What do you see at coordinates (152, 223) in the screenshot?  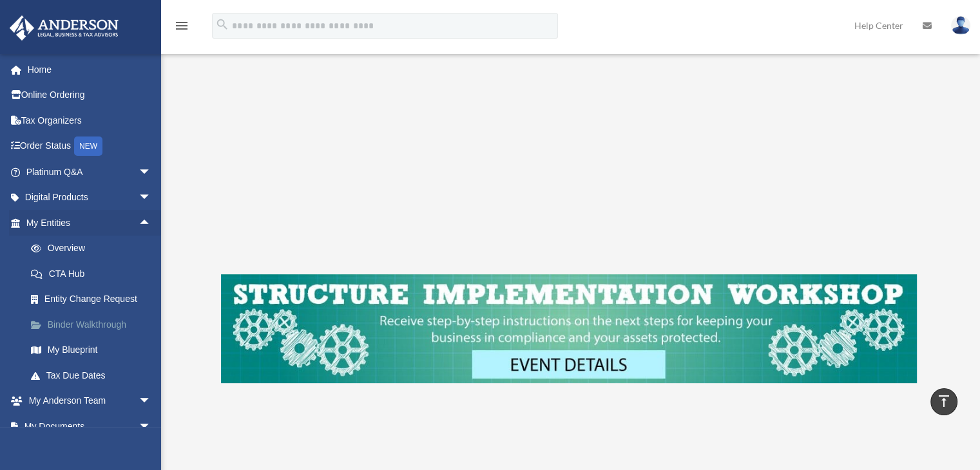 I see `span: arrow_drop_up` at bounding box center [152, 223].